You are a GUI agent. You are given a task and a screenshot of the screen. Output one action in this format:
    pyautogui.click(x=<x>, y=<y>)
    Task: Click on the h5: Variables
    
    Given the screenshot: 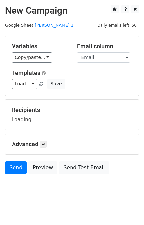 What is the action you would take?
    pyautogui.click(x=40, y=46)
    